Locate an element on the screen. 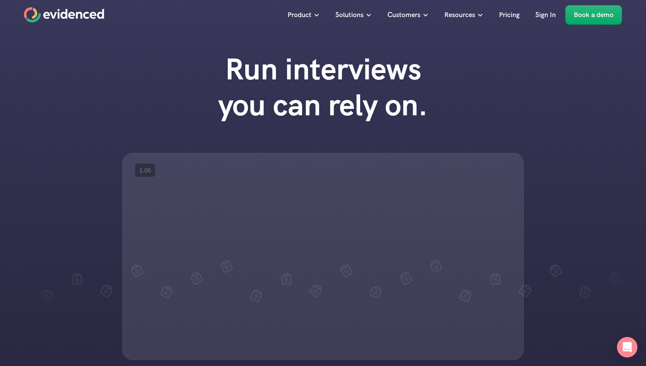  a: Sign In is located at coordinates (546, 15).